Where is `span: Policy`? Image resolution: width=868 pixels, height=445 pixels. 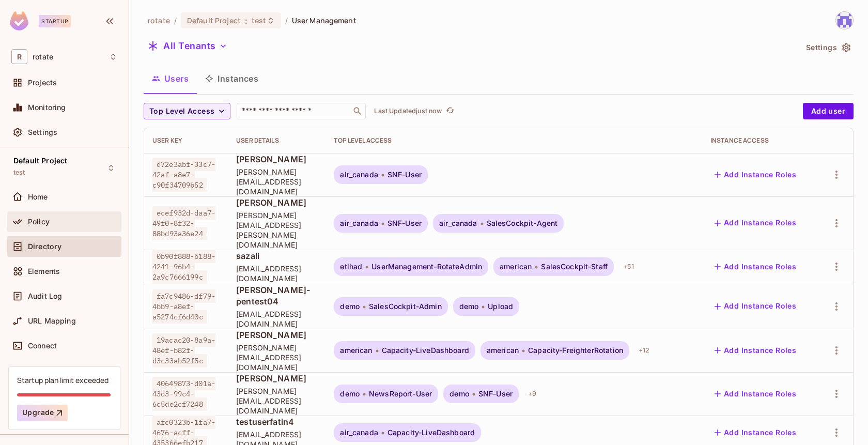 span: Policy is located at coordinates (39, 221).